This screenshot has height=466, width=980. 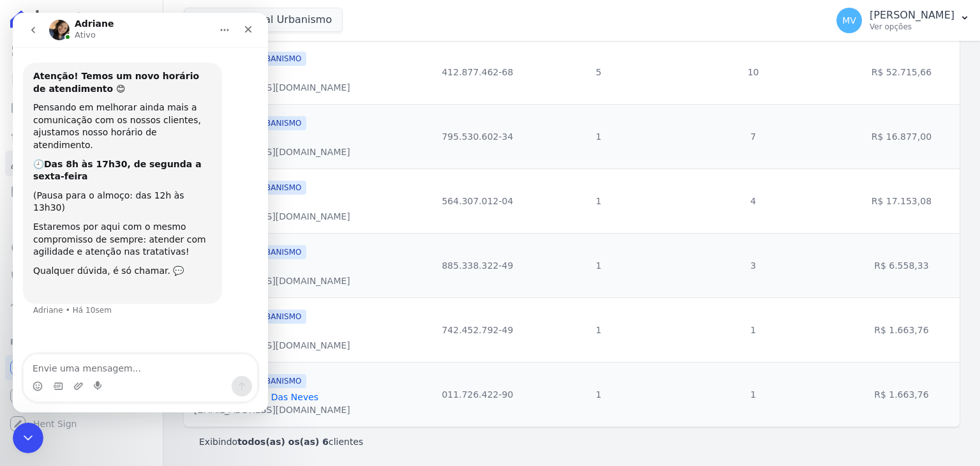 What do you see at coordinates (477, 265) in the screenshot?
I see `td: 885.338.322-49` at bounding box center [477, 265].